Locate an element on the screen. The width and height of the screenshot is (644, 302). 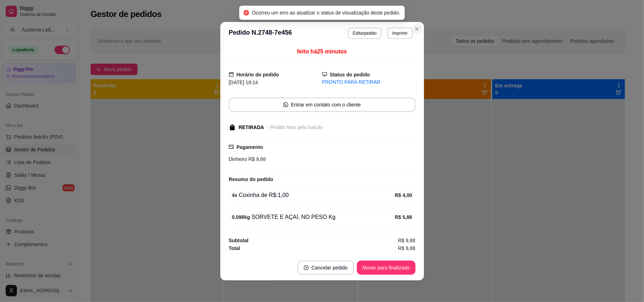
span: feito há 25 minutos is located at coordinates (322, 51).